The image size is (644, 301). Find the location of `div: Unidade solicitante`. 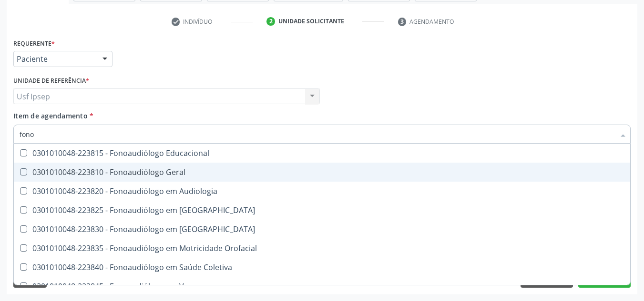

div: Unidade solicitante is located at coordinates (311, 21).